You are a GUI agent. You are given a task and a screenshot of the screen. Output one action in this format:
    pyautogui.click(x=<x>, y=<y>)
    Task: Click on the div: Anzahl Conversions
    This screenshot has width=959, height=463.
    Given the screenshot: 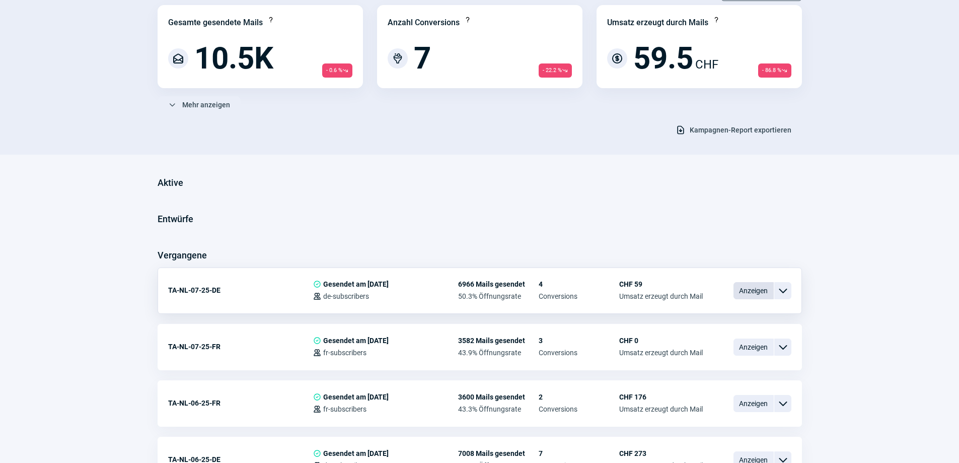 What is the action you would take?
    pyautogui.click(x=424, y=23)
    